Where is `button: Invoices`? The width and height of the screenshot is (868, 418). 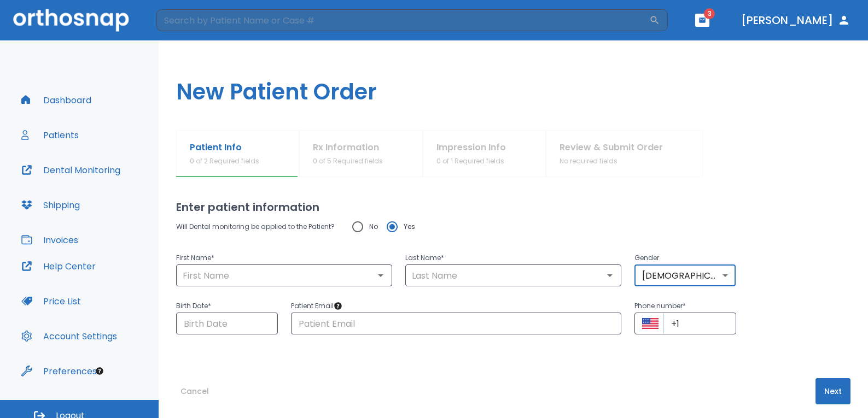
button: Invoices is located at coordinates (50, 240).